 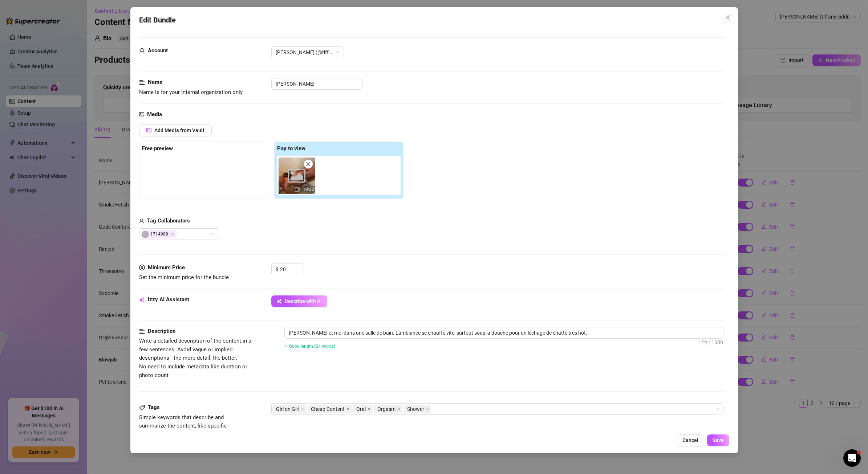 What do you see at coordinates (158, 234) in the screenshot?
I see `span: 1714988` at bounding box center [158, 234].